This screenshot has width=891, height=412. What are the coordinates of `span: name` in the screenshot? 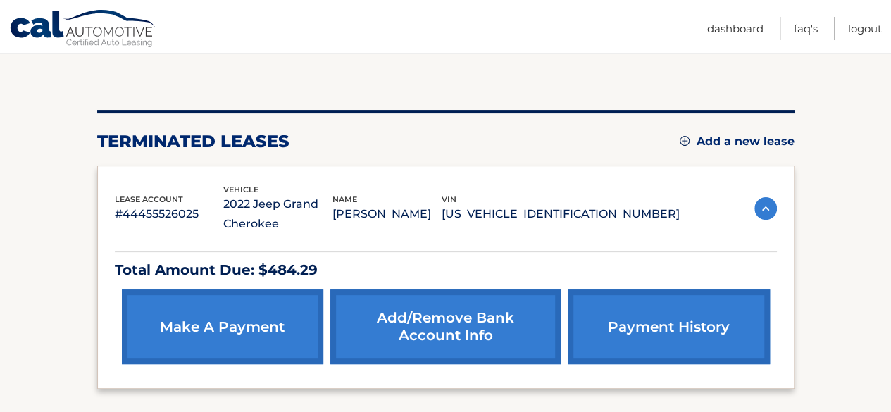 It's located at (345, 199).